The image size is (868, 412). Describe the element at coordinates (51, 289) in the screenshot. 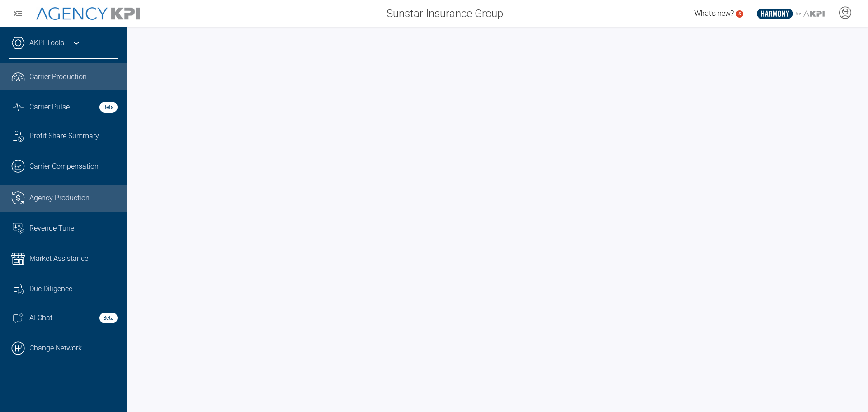

I see `span: Due Diligence` at that location.